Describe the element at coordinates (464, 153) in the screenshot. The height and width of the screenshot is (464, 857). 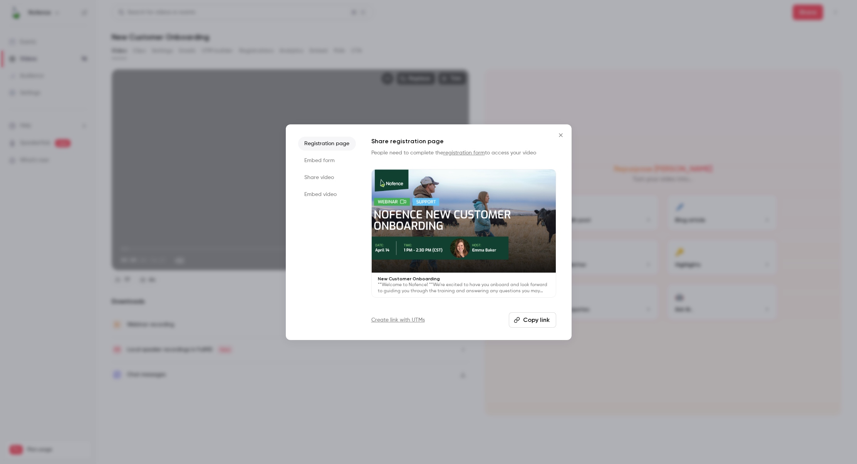
I see `p: People need to complete the to access your video` at that location.